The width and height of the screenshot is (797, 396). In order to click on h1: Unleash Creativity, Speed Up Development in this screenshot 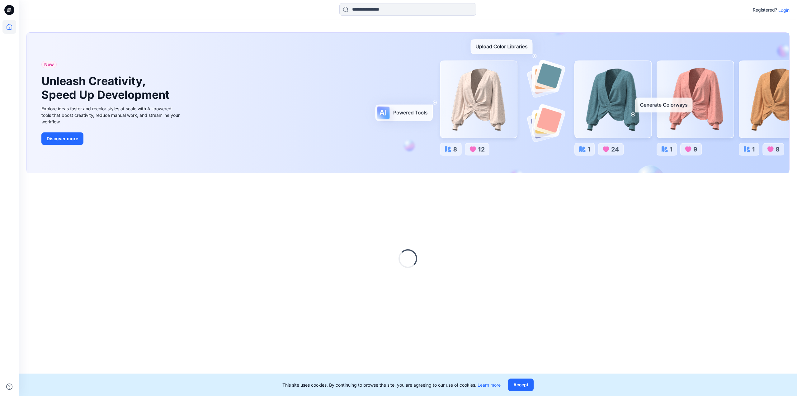, I will do `click(107, 88)`.